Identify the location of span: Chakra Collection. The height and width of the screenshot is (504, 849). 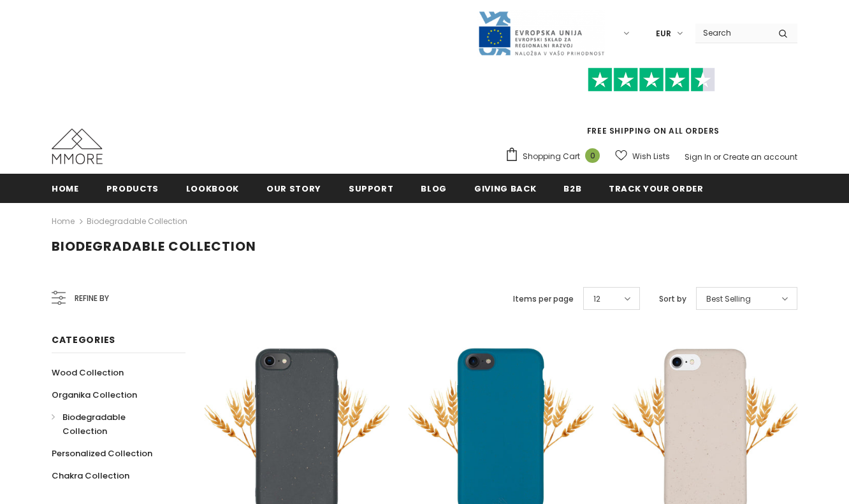
(90, 476).